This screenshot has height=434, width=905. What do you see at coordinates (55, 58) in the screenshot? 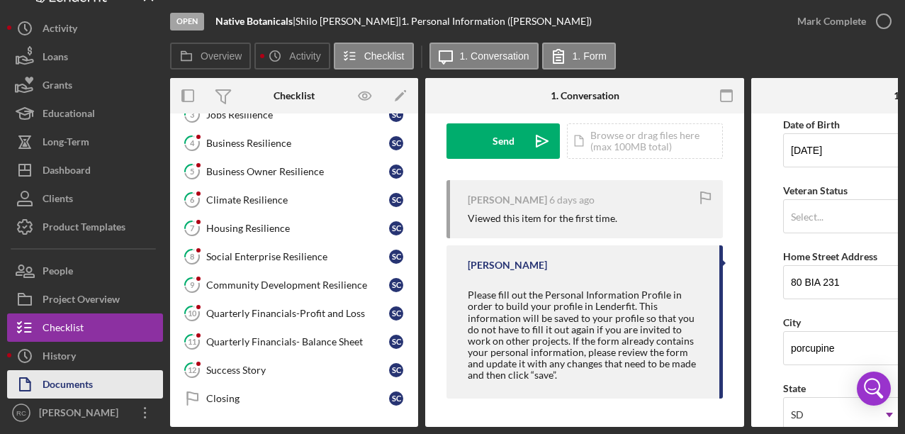
I see `div: Loans` at bounding box center [55, 58].